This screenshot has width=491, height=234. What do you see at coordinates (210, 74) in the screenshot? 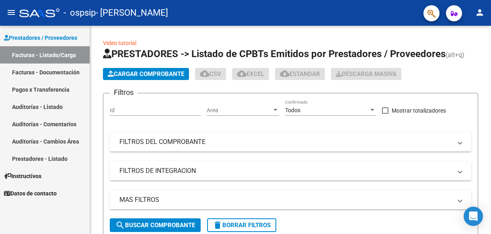
I see `button: CSV` at bounding box center [210, 74].